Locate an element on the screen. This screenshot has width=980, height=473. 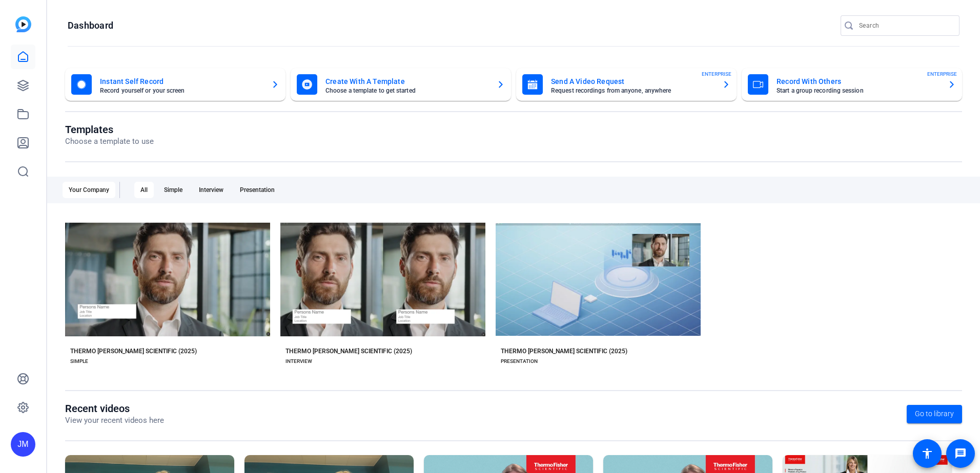
div: INTERVIEW is located at coordinates (299, 362).